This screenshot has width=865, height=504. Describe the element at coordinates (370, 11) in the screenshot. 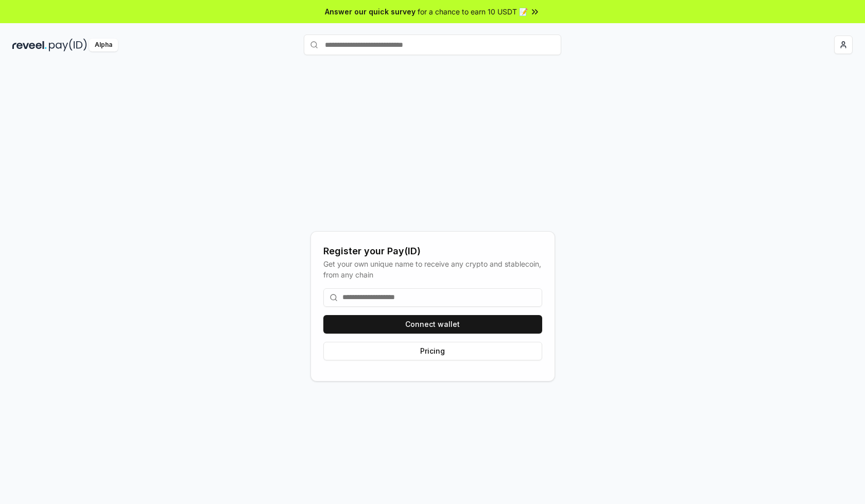

I see `span: Answer our quick survey` at that location.